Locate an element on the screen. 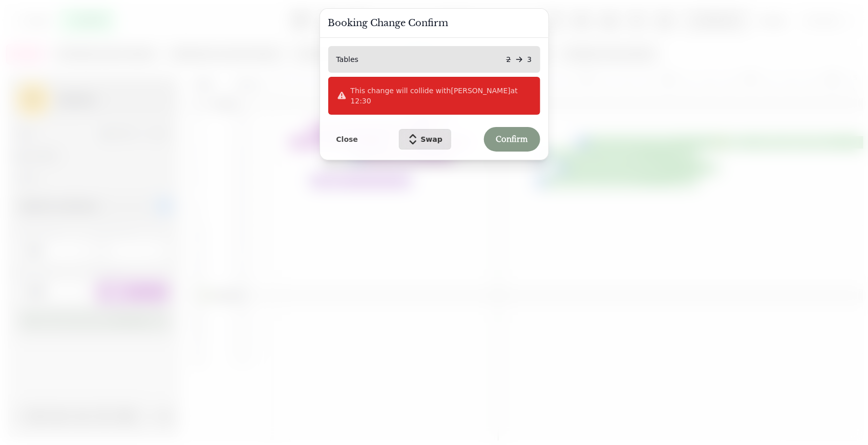  p: Tables is located at coordinates (348, 59).